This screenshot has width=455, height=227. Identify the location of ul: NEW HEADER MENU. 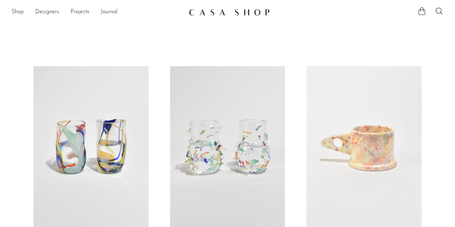
(97, 12).